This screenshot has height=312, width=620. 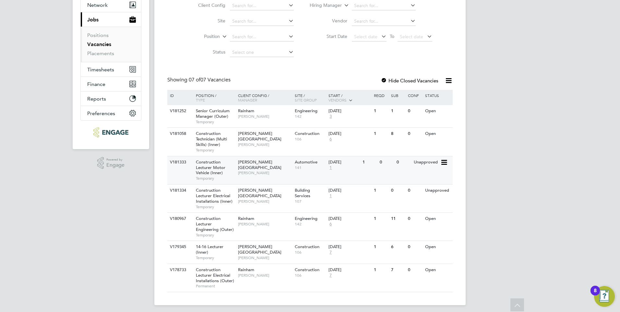 I want to click on div: 7, so click(x=398, y=270).